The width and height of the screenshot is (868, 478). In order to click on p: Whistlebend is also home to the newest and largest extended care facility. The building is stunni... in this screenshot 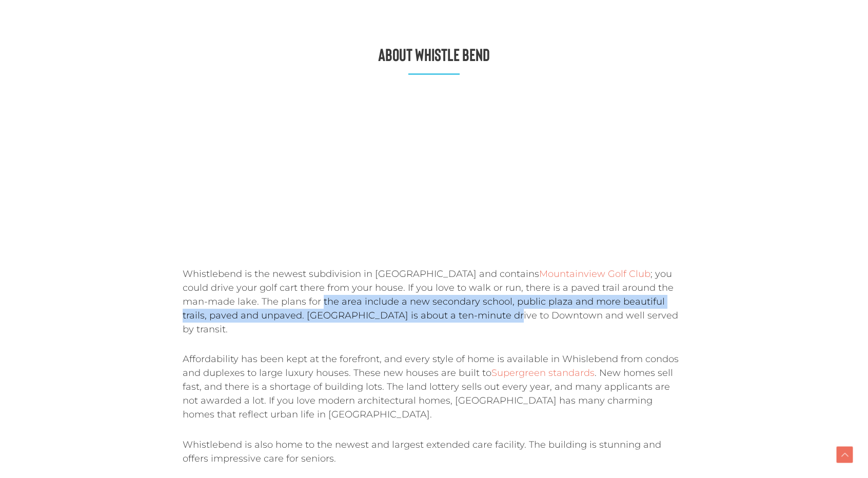, I will do `click(434, 452)`.